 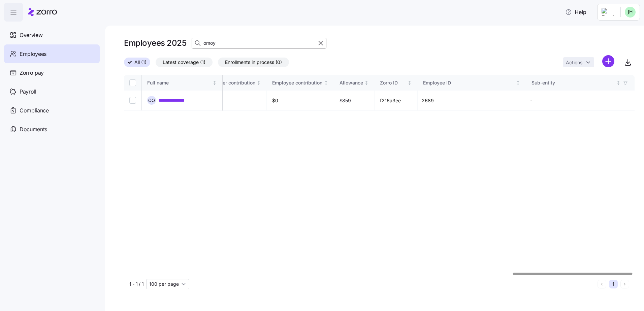 What do you see at coordinates (136, 284) in the screenshot?
I see `span: 1 - 1 / 1` at bounding box center [136, 284].